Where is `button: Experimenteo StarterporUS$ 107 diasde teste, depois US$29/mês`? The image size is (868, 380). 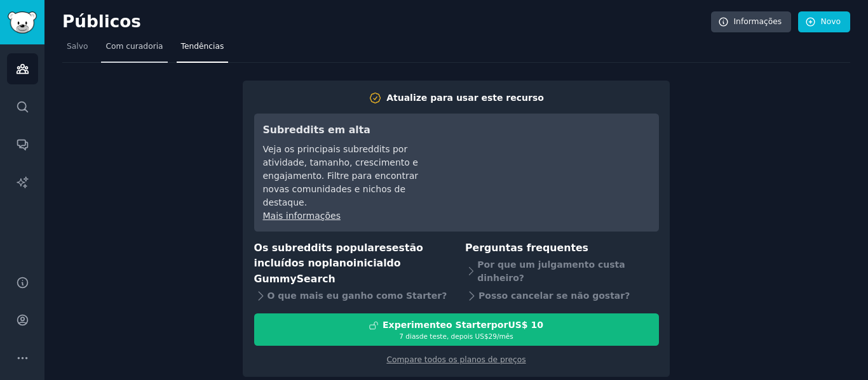 button: Experimenteo StarterporUS$ 107 diasde teste, depois US$29/mês is located at coordinates (457, 329).